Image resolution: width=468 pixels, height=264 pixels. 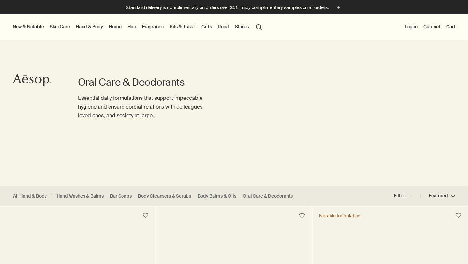 What do you see at coordinates (234, 7) in the screenshot?
I see `button: Standard delivery is complimentary on orders over $51. Enjoy complimentary samples on all orders.` at bounding box center [234, 7].